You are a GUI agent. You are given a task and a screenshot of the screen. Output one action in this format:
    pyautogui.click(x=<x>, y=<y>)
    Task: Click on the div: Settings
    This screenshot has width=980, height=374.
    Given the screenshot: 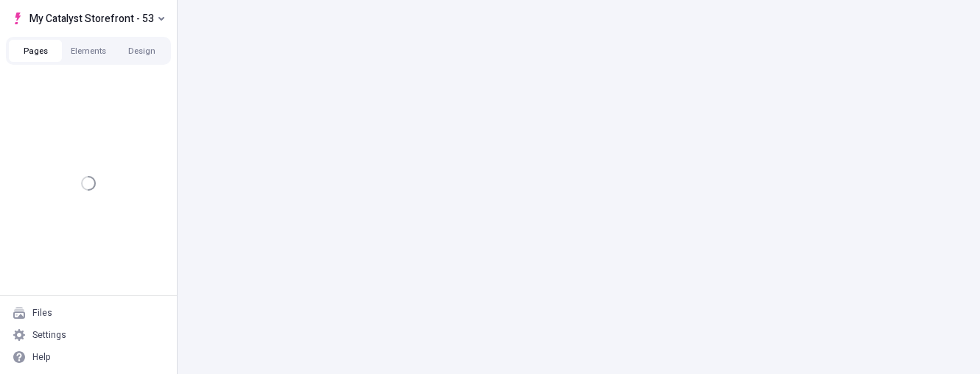 What is the action you would take?
    pyautogui.click(x=49, y=335)
    